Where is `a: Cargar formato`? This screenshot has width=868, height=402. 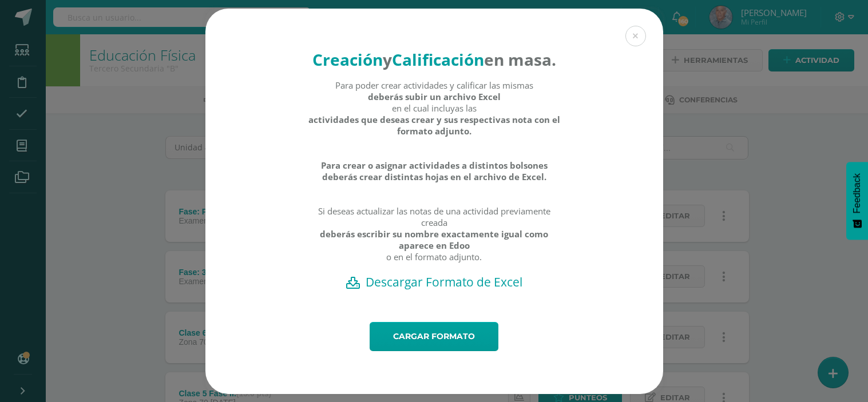
a: Cargar formato is located at coordinates (433, 336).